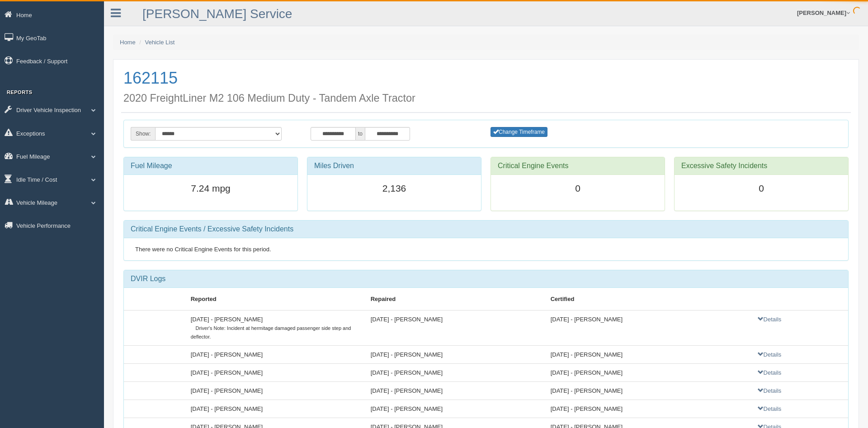 This screenshot has width=868, height=428. Describe the element at coordinates (271, 332) in the screenshot. I see `span: Driver's Note: Incident at hermitage damaged passenger side step and deflector.` at that location.